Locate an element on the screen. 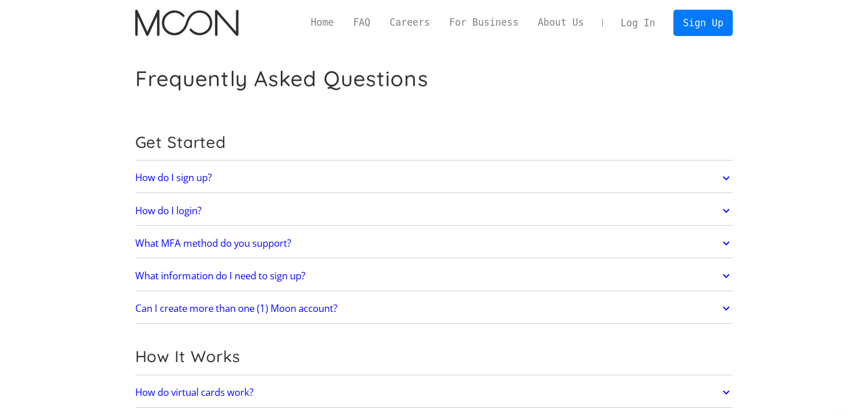  h2: What information do I need to sign up? is located at coordinates (220, 276).